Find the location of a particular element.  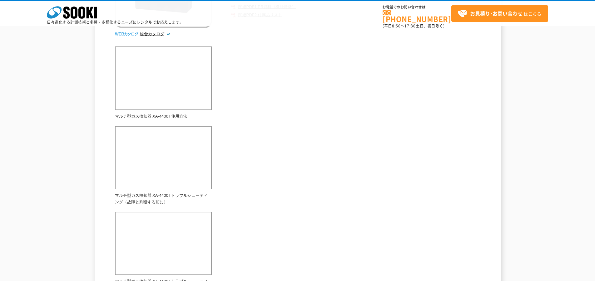

span: 17:30 is located at coordinates (410, 26).